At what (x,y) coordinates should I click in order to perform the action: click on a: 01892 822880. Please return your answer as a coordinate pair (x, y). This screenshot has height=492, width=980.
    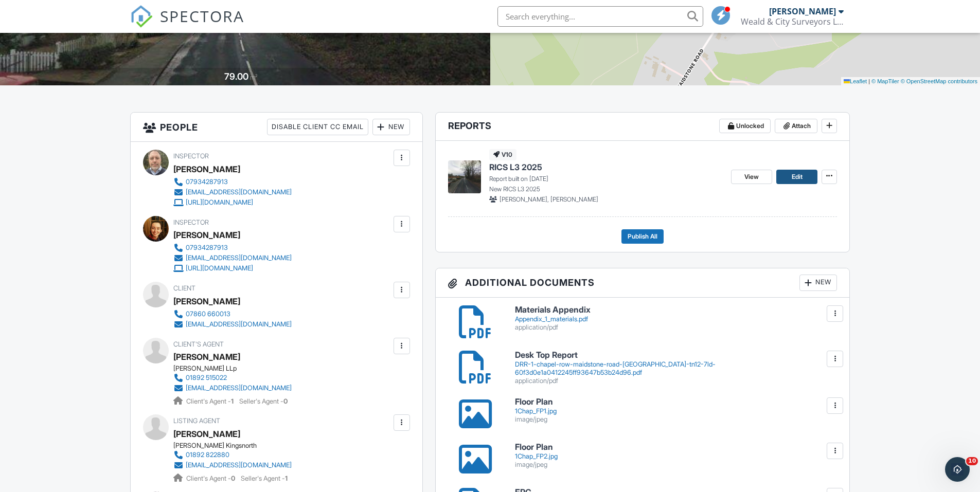
    Looking at the image, I should click on (232, 455).